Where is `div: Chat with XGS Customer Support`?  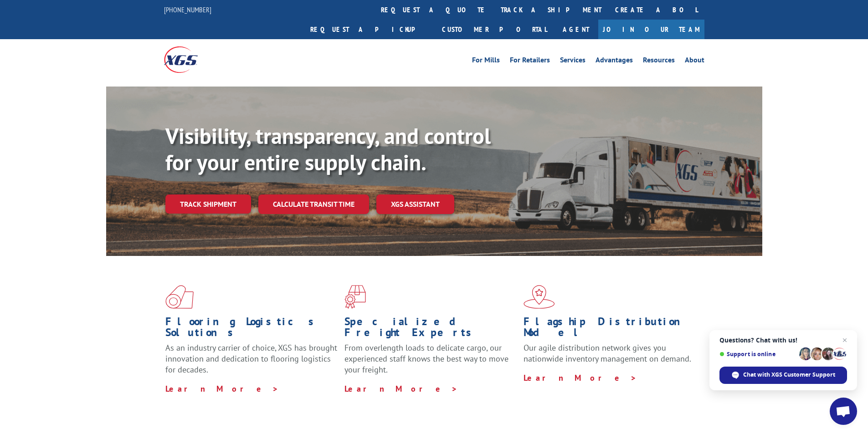
div: Chat with XGS Customer Support is located at coordinates (784, 375).